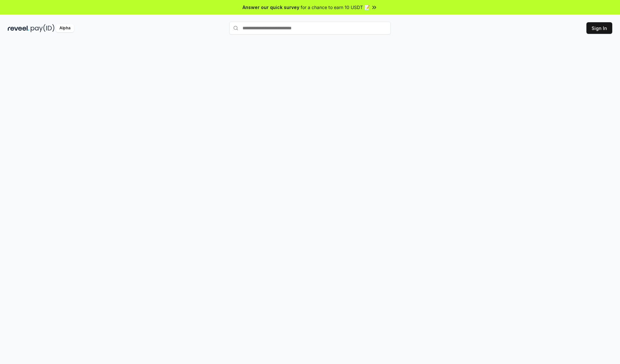 The width and height of the screenshot is (620, 364). Describe the element at coordinates (19, 28) in the screenshot. I see `img: reveel_dark` at that location.